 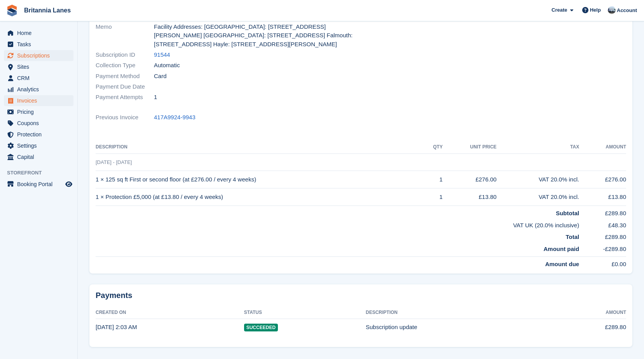 What do you see at coordinates (562, 249) in the screenshot?
I see `strong: Amount paid` at bounding box center [562, 249].